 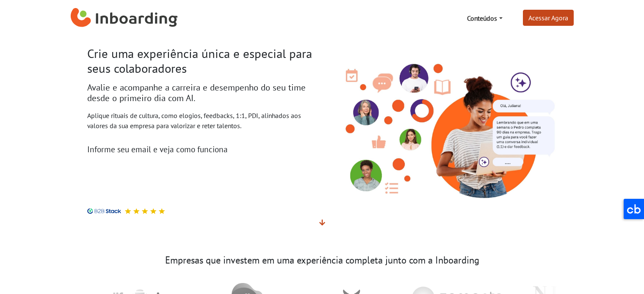 What do you see at coordinates (322, 222) in the screenshot?
I see `span: Veja mais detalhes abaixo` at bounding box center [322, 222].